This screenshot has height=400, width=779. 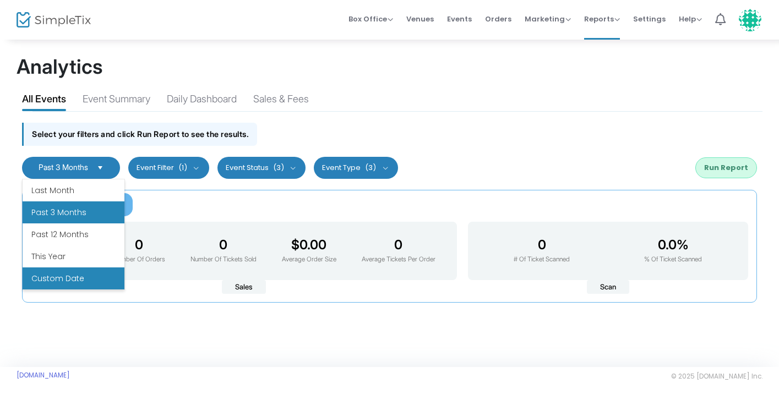 What do you see at coordinates (608, 287) in the screenshot?
I see `span: Scan` at bounding box center [608, 287].